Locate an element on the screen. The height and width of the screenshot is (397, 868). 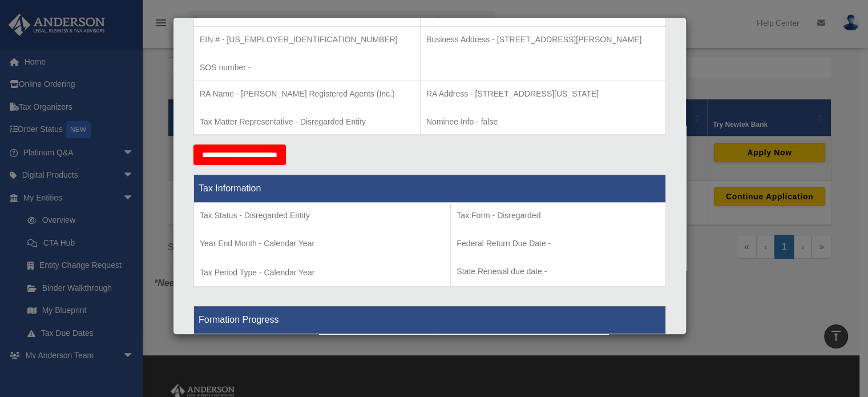
td: Tax Period Type - Calendar Year is located at coordinates (322, 245).